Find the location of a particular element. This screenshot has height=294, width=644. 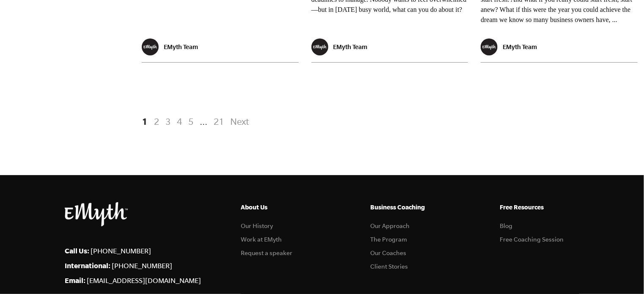

a: Client Stories is located at coordinates (389, 266).